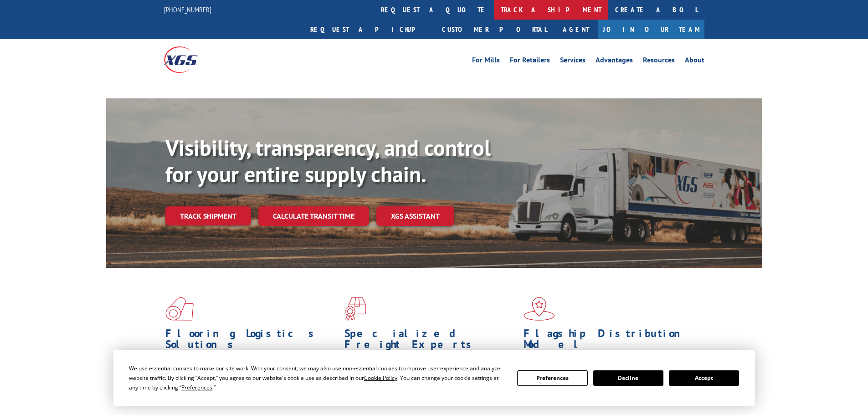 This screenshot has width=868, height=415. Describe the element at coordinates (539, 309) in the screenshot. I see `img: xgs-icon-flagship-distribution-model-red` at that location.